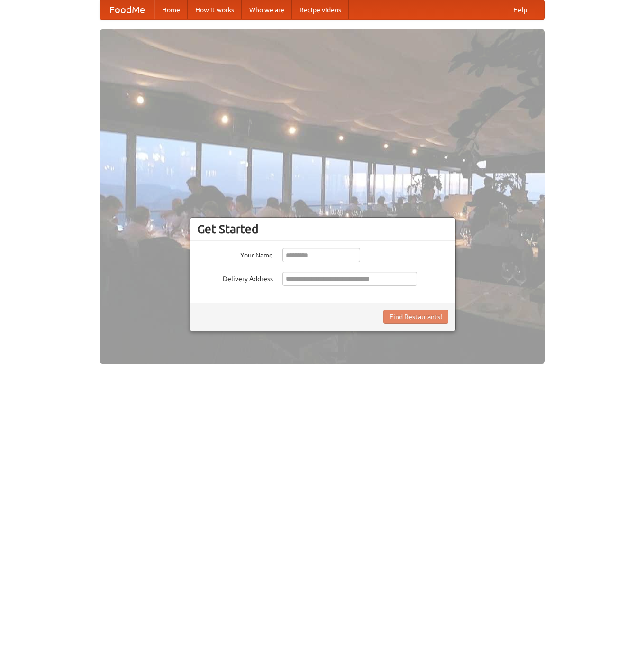 The height and width of the screenshot is (671, 644). Describe the element at coordinates (520, 10) in the screenshot. I see `a: Help` at that location.